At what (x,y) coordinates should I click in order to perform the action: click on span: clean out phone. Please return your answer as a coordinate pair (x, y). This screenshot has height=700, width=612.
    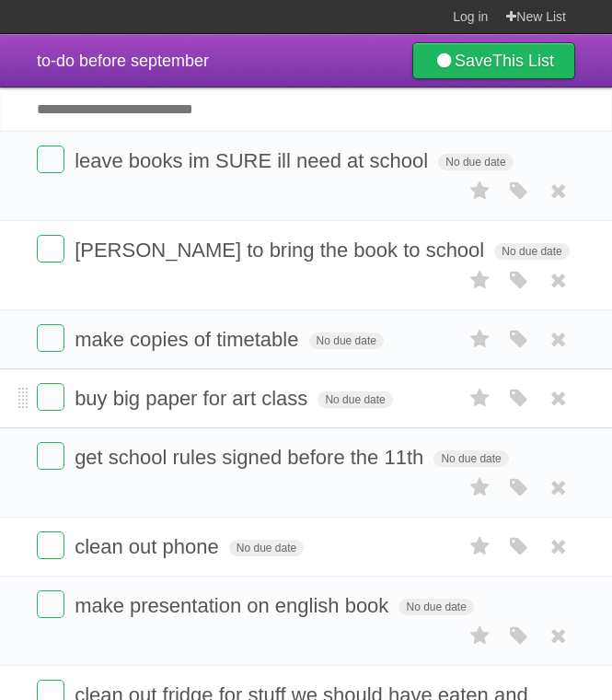
    Looking at the image, I should click on (149, 546).